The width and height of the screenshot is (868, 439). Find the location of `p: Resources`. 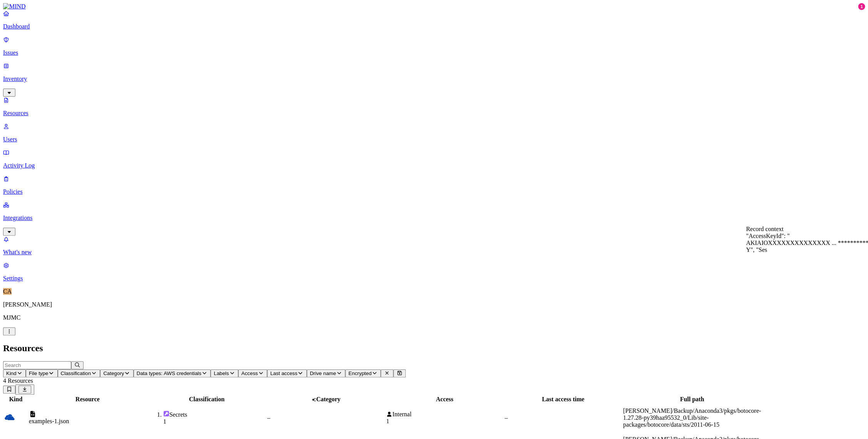

p: Resources is located at coordinates (434, 113).